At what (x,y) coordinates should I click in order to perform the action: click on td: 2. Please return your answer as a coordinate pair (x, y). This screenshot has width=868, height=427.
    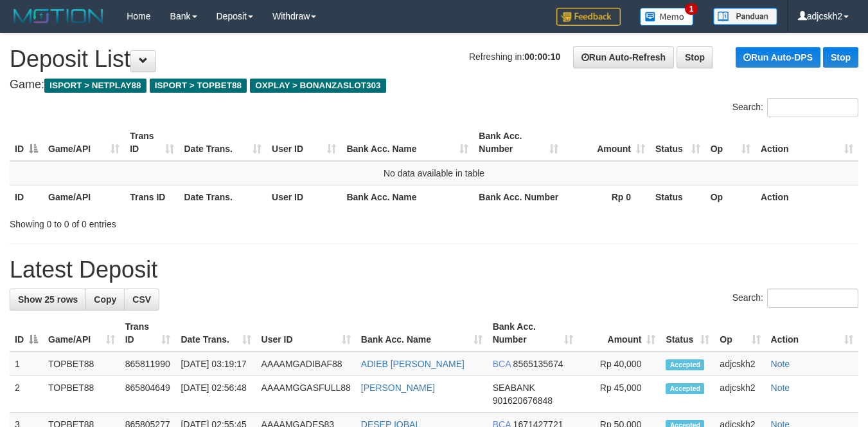
    Looking at the image, I should click on (26, 394).